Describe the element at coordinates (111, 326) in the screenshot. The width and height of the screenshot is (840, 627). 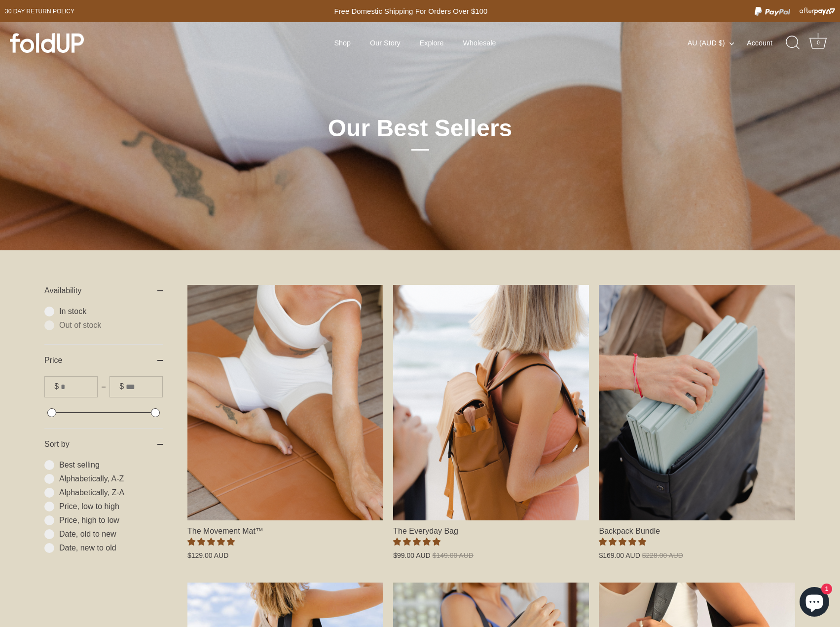
I see `span: Out of stock` at that location.